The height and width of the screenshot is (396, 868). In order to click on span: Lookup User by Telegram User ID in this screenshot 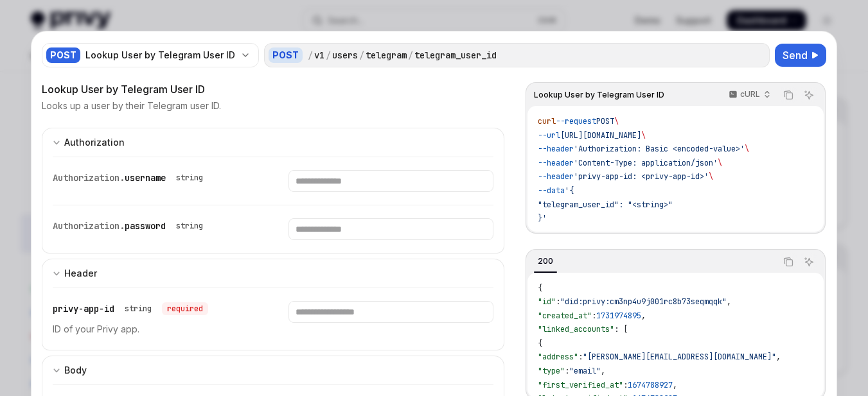, I will do `click(599, 95)`.